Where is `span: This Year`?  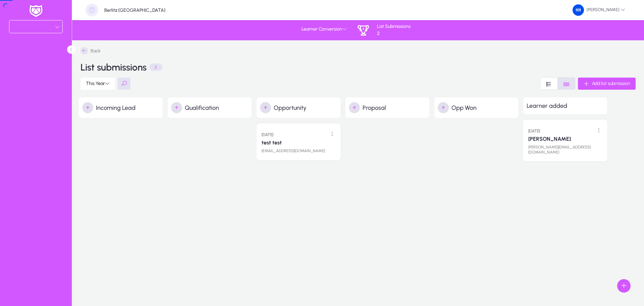 span: This Year is located at coordinates (95, 83).